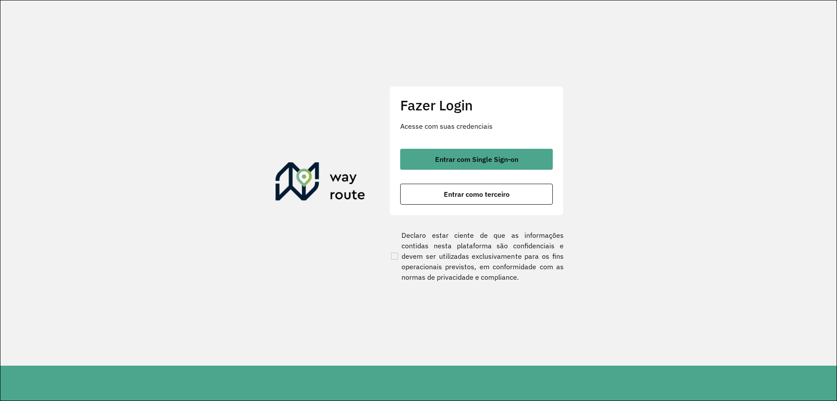  I want to click on h2: Fazer Login, so click(476, 105).